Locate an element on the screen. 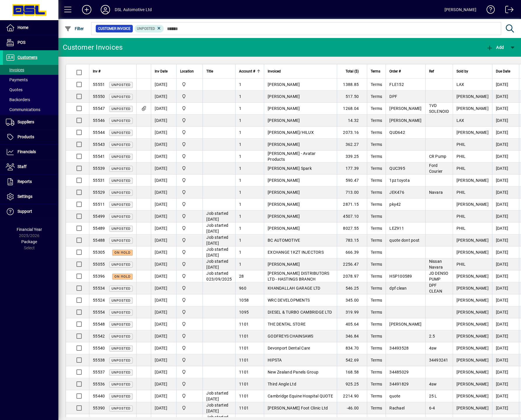  span: BC AUTOMOTIVE is located at coordinates (283, 240).